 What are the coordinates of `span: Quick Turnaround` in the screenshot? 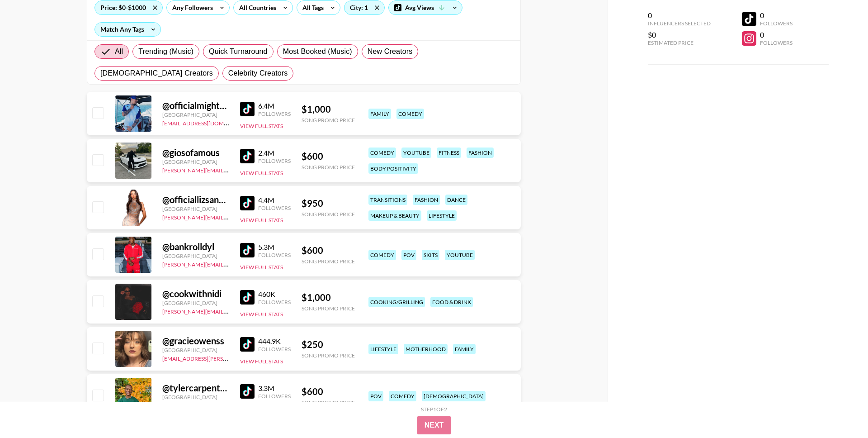 It's located at (238, 52).